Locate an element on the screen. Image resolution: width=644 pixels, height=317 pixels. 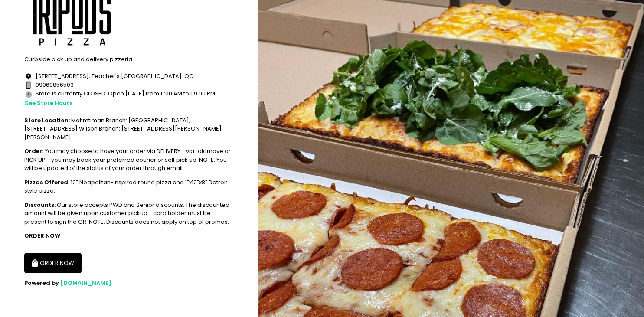
b: Store Location: is located at coordinates (47, 120).